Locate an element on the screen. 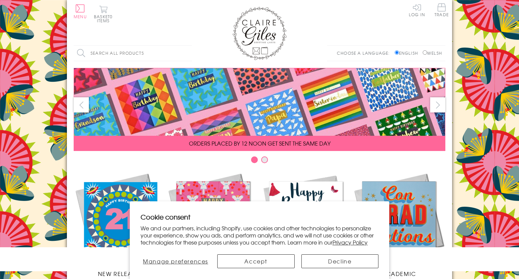  h2: Cookie consent is located at coordinates (259, 217).